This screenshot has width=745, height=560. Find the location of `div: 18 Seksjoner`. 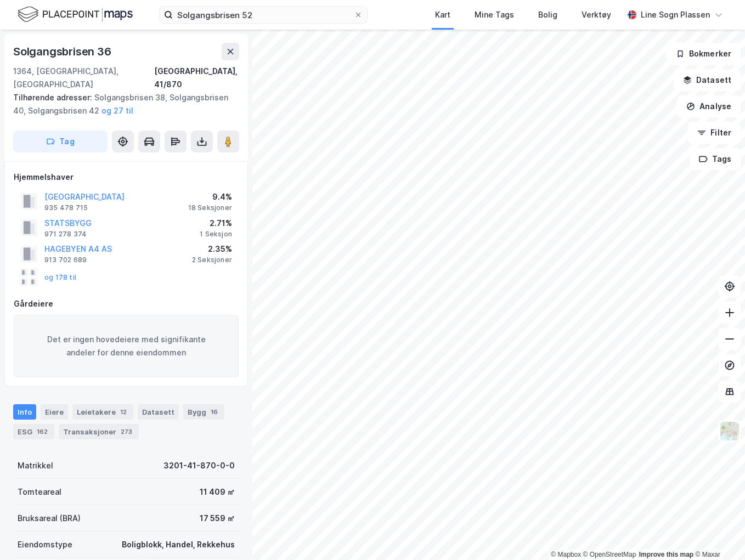

div: 18 Seksjoner is located at coordinates (210, 208).